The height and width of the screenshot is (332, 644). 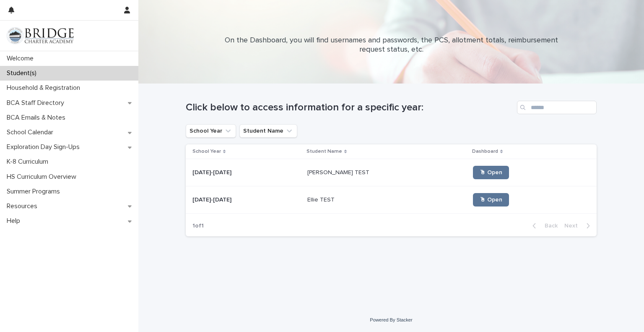 What do you see at coordinates (37, 103) in the screenshot?
I see `p: BCA Staff Directory` at bounding box center [37, 103].